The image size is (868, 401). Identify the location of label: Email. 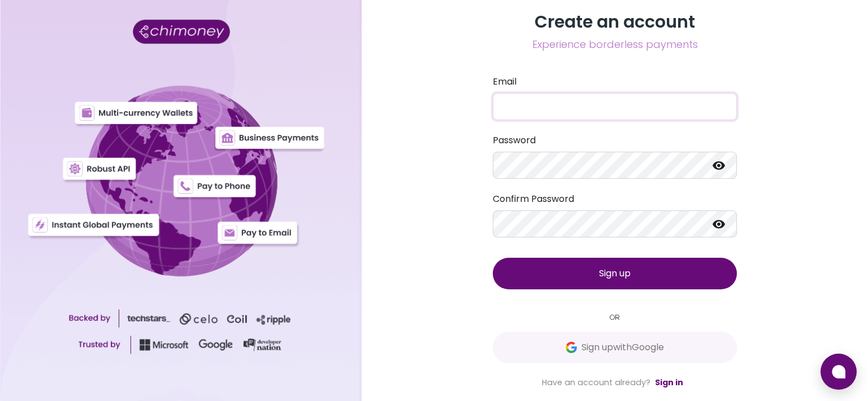
(614, 82).